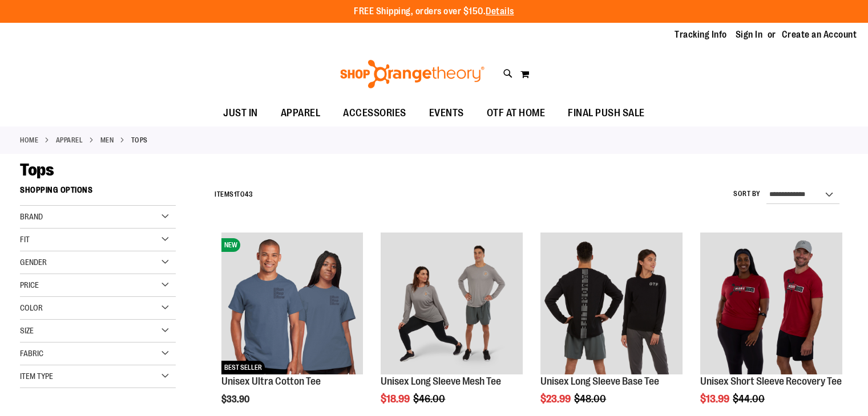  Describe the element at coordinates (271, 382) in the screenshot. I see `a: Unisex Ultra Cotton Tee` at that location.